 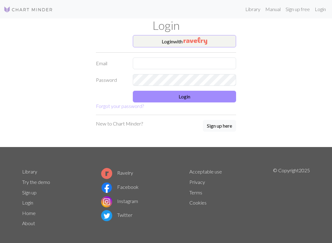 What do you see at coordinates (107, 202) in the screenshot?
I see `img: Instagram logo` at bounding box center [107, 202].